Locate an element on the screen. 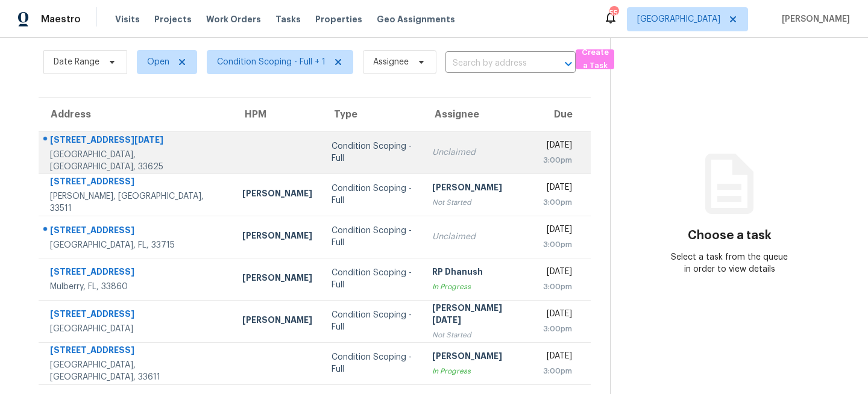  span: Condition Scoping - Full + 1 is located at coordinates (271, 62).